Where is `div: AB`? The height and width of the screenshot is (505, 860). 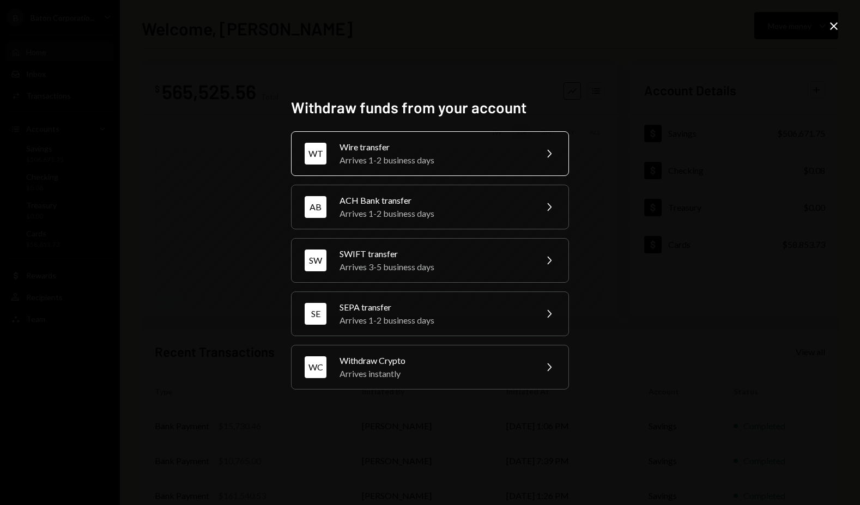
div: AB is located at coordinates (315, 207).